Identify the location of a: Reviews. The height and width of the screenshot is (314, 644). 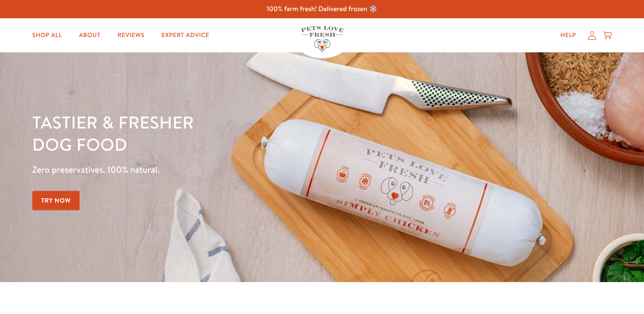
(131, 36).